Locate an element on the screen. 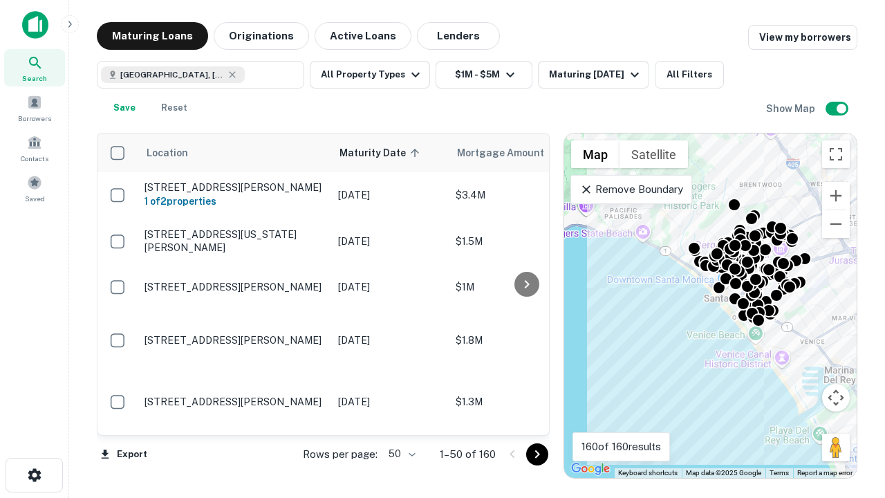 This screenshot has width=885, height=498. p: Rows per page: is located at coordinates (340, 454).